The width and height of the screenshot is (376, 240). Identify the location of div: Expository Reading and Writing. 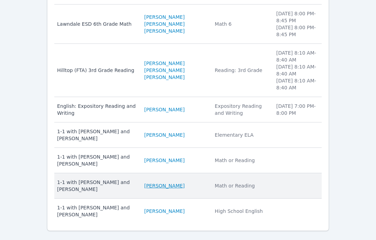
(241, 110).